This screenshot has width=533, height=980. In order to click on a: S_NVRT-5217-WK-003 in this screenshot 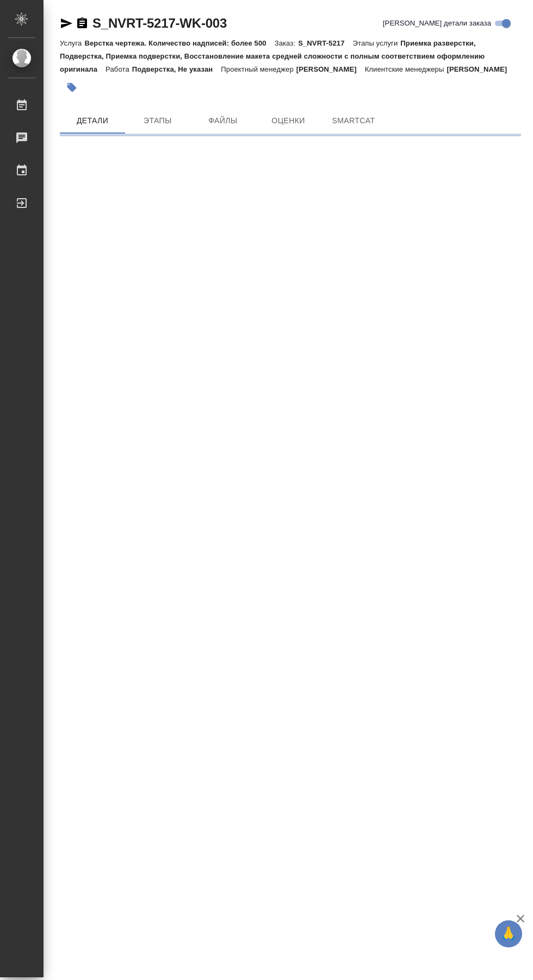, I will do `click(160, 23)`.